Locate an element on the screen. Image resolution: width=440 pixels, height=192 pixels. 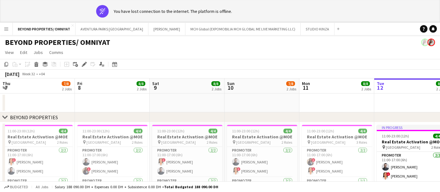
span: All jobs is located at coordinates (42, 186).